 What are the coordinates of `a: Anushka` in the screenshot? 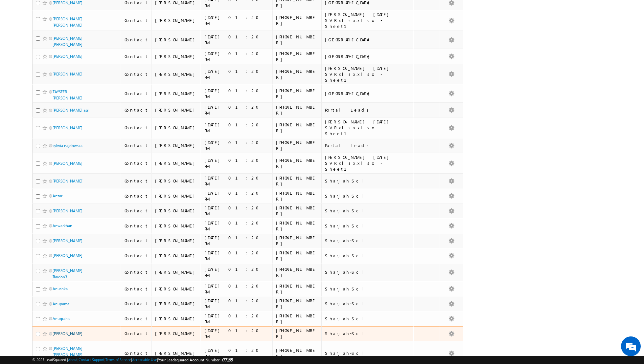 It's located at (60, 288).